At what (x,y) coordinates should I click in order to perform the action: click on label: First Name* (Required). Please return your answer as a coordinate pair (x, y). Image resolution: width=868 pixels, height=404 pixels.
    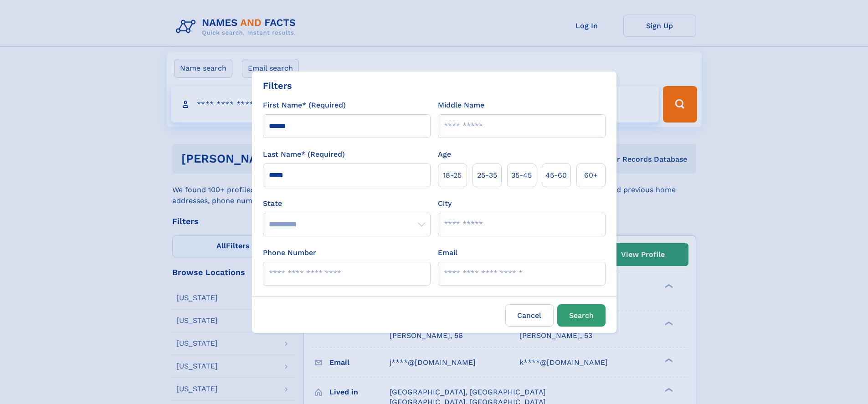
    Looking at the image, I should click on (304, 105).